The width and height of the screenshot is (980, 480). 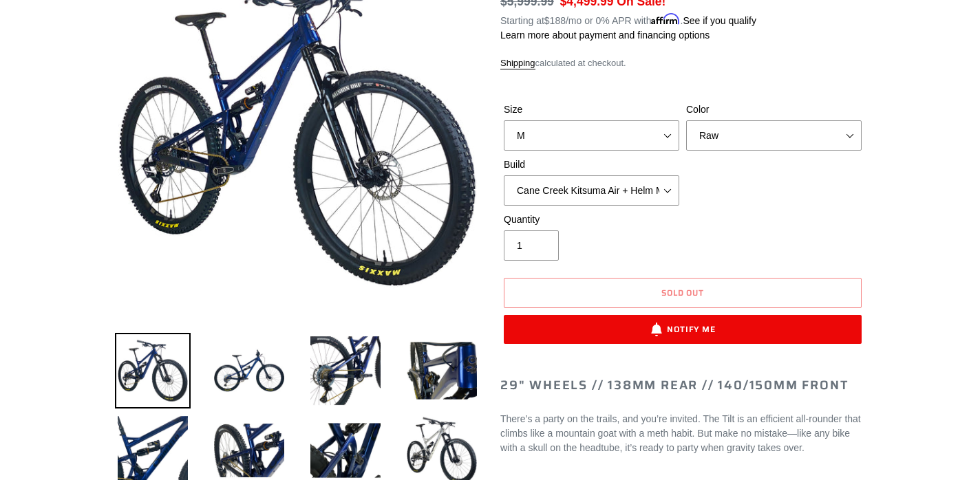 What do you see at coordinates (605, 35) in the screenshot?
I see `a: Learn more about payment and financing options` at bounding box center [605, 35].